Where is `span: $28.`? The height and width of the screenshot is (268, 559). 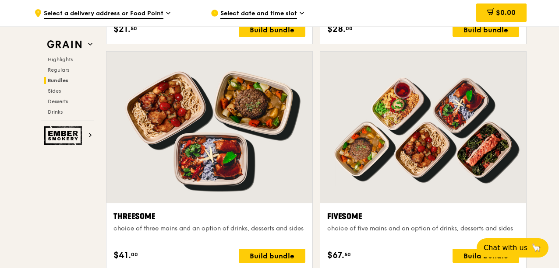
span: $28. is located at coordinates (336, 29).